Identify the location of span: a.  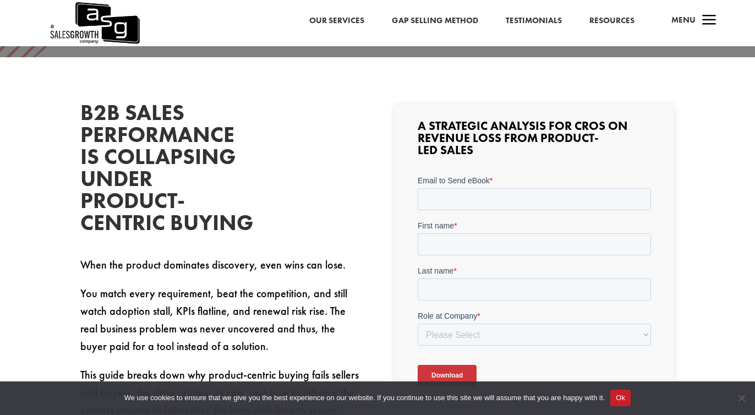
(710, 21).